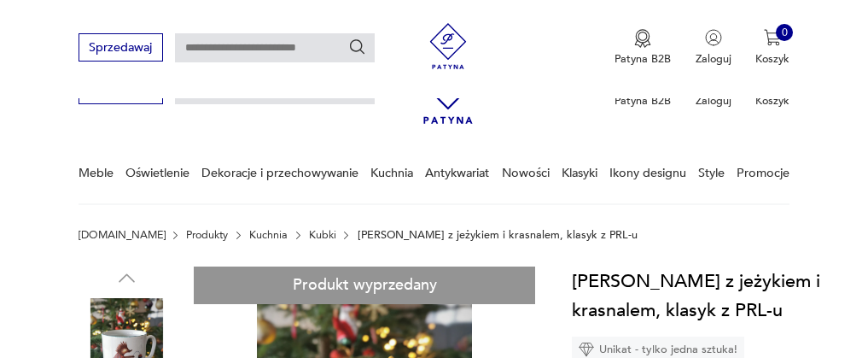  Describe the element at coordinates (96, 173) in the screenshot. I see `a: Meble` at that location.